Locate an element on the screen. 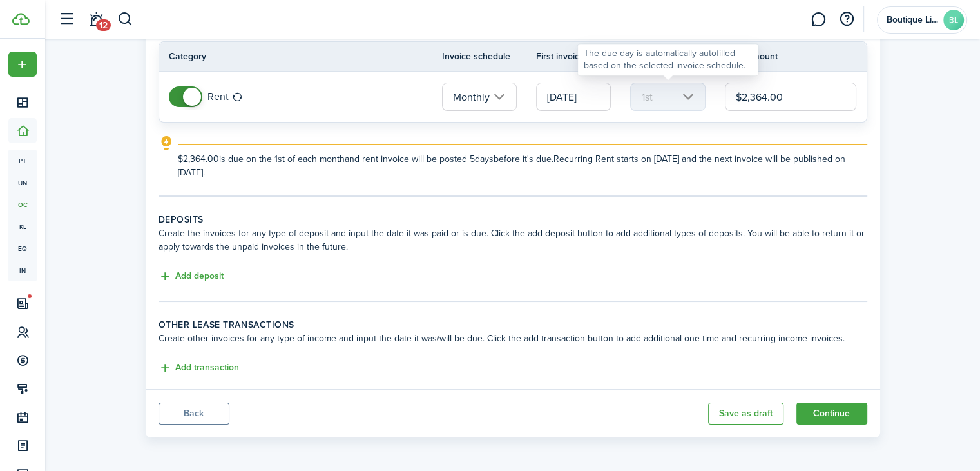 This screenshot has height=471, width=980. i: outline is located at coordinates (166, 143).